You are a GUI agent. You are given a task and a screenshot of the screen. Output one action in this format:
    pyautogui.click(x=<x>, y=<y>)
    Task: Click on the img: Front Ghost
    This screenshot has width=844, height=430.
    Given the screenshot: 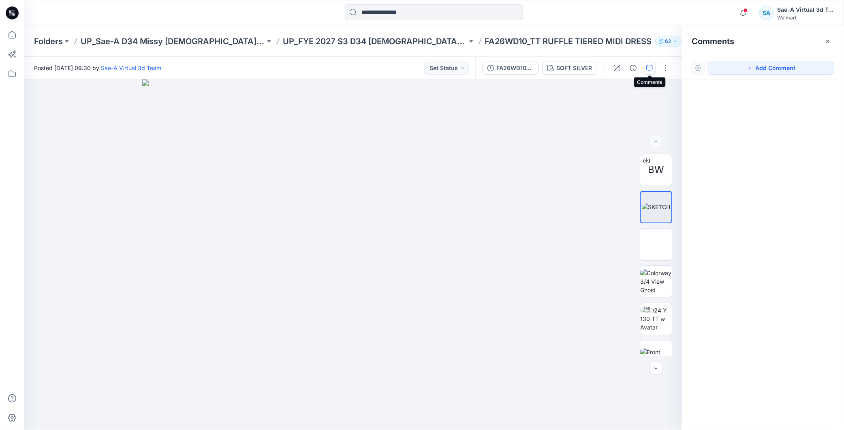 What is the action you would take?
    pyautogui.click(x=656, y=356)
    